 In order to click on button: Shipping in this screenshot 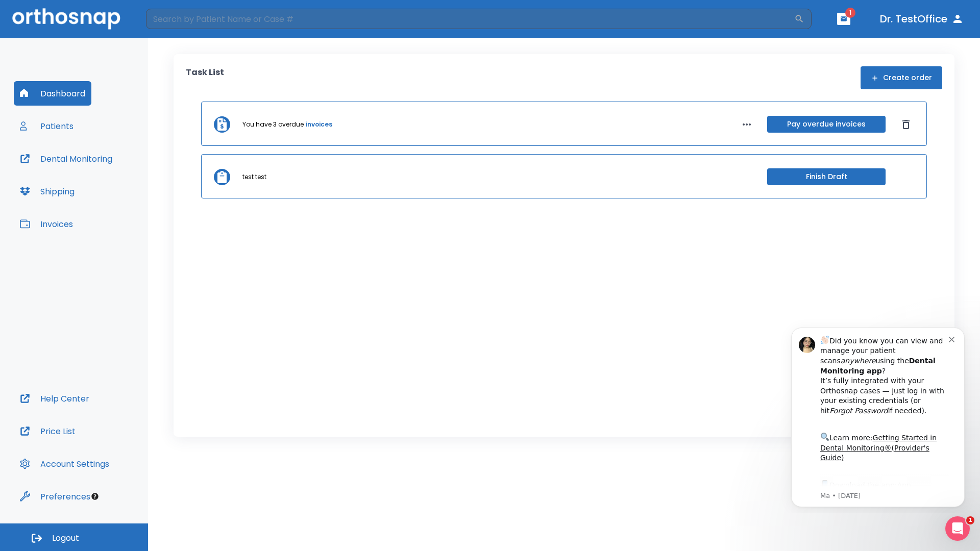, I will do `click(47, 191)`.